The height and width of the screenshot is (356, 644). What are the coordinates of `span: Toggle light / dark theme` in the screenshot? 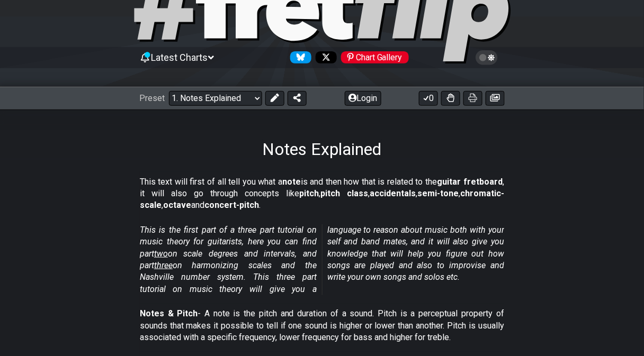 It's located at (487, 57).